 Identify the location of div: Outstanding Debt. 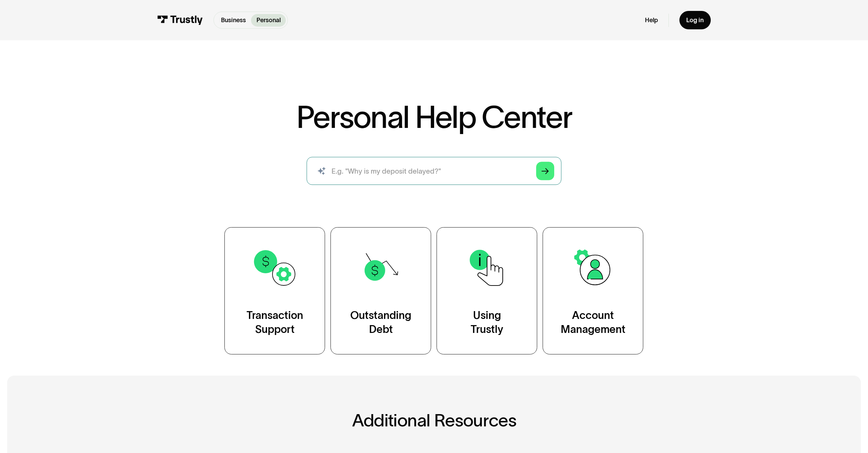
(381, 322).